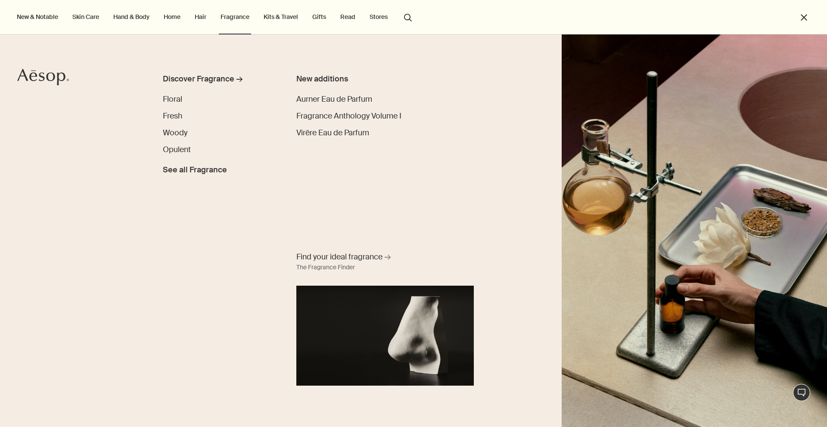  I want to click on a: Aesop, so click(43, 78).